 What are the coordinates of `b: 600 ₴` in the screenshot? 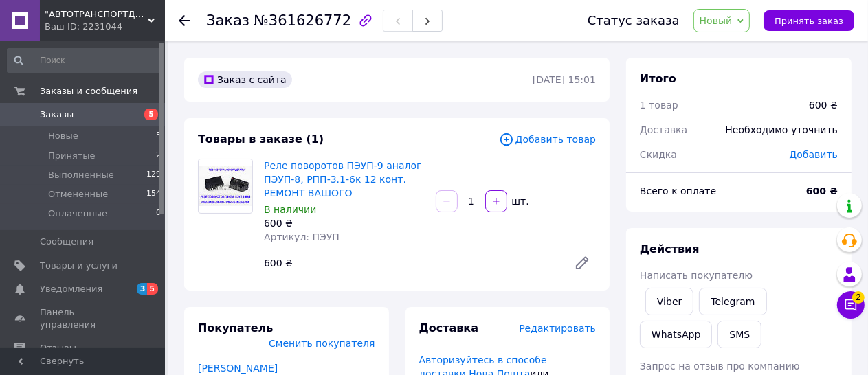 It's located at (822, 191).